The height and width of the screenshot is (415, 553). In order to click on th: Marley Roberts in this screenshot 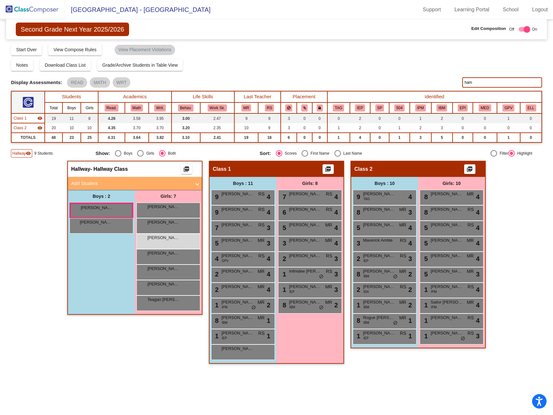, I will do `click(246, 108)`.